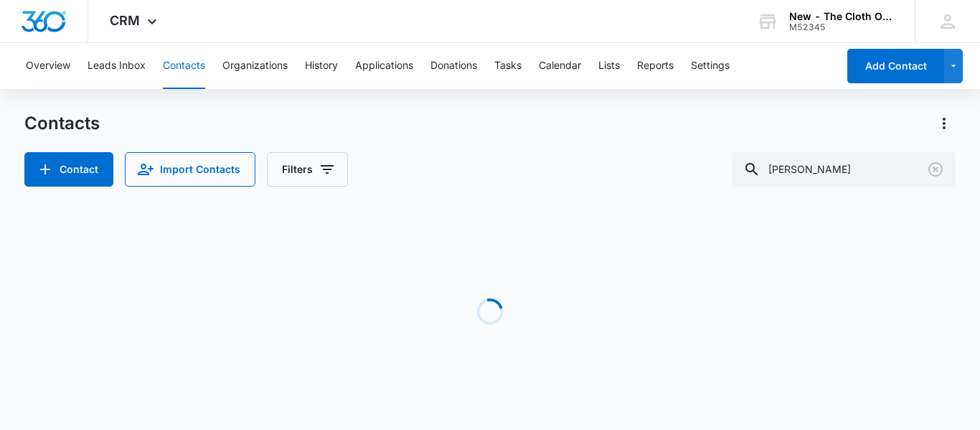 The height and width of the screenshot is (430, 980). I want to click on button: Lists, so click(609, 66).